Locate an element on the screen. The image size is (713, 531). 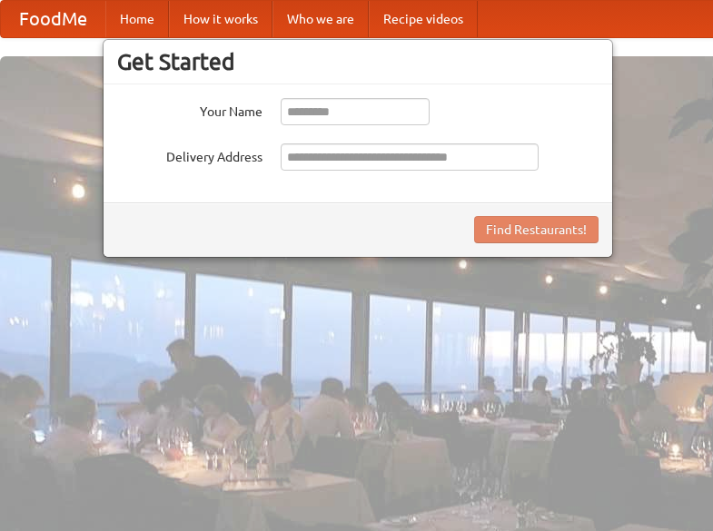
a: Recipe videos is located at coordinates (423, 19).